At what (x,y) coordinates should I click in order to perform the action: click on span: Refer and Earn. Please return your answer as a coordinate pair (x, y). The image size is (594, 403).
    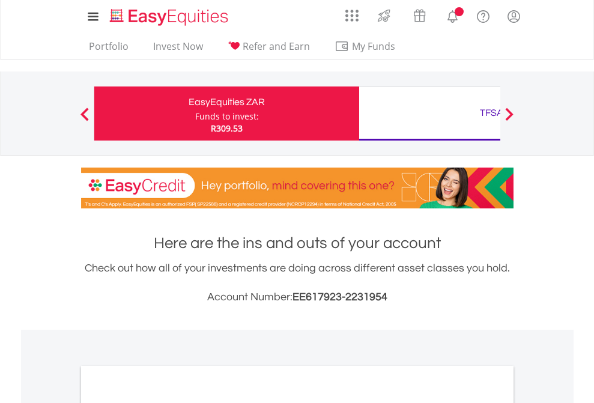
    Looking at the image, I should click on (276, 46).